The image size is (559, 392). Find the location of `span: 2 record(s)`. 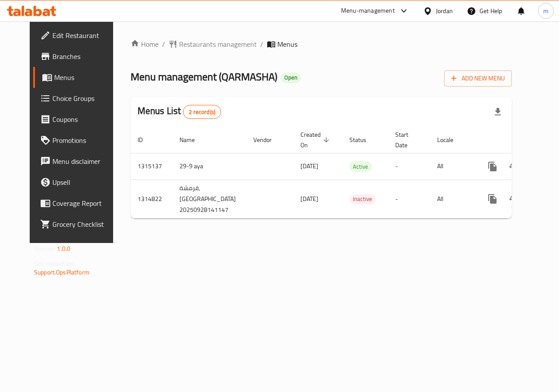

span: 2 record(s) is located at coordinates (202, 112).